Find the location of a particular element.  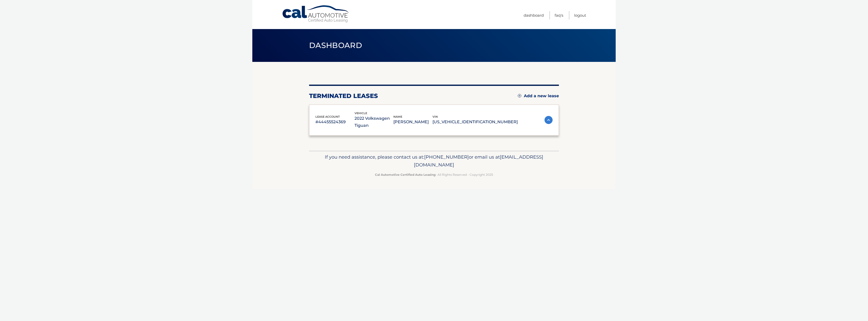

strong: Cal Automotive Certified Auto Leasing is located at coordinates (405, 175).